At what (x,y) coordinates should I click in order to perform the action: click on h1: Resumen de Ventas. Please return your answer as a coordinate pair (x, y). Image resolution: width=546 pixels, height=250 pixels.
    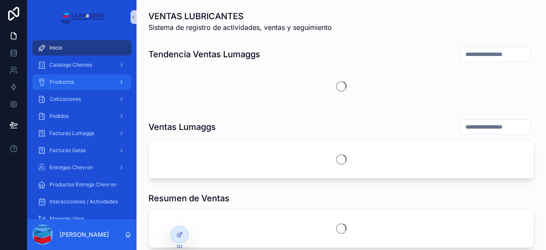
    Looking at the image, I should click on (189, 198).